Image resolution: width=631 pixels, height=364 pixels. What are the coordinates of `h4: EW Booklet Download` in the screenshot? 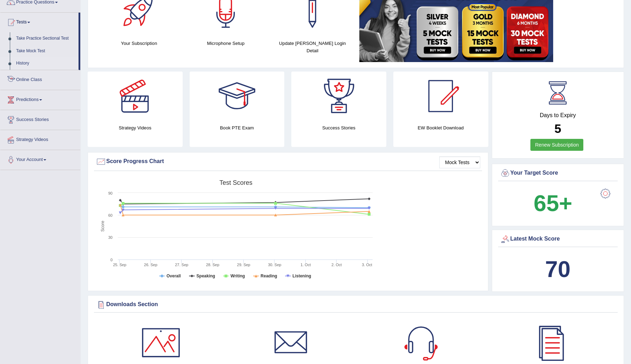 It's located at (441, 128).